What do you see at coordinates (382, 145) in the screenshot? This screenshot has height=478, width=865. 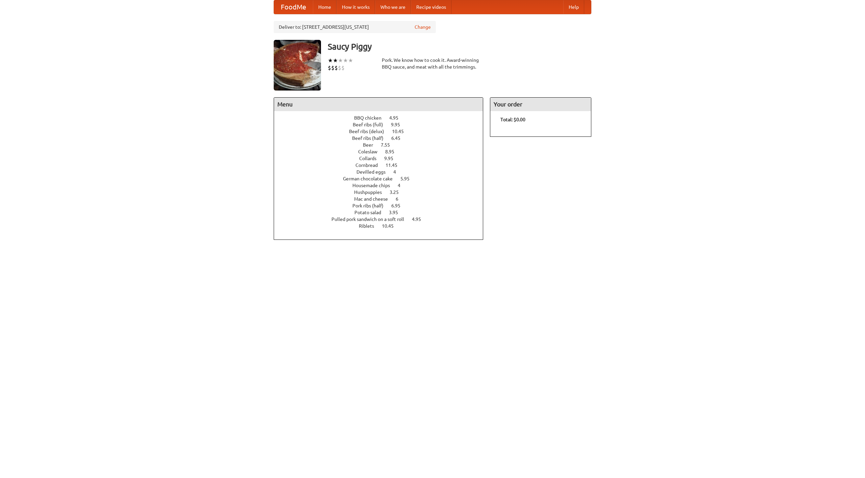 I see `a: Beer 7.55` at bounding box center [382, 145].